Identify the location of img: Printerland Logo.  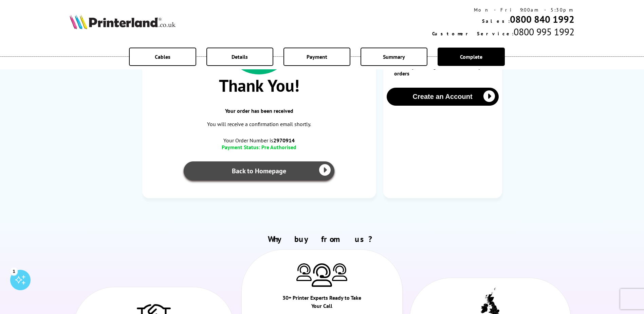
(122, 22).